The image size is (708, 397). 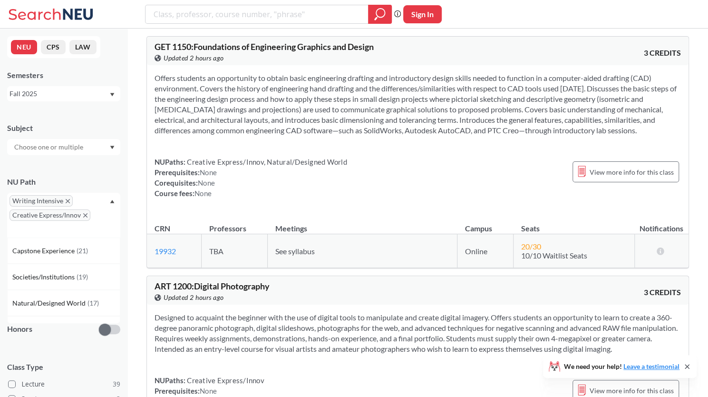 I want to click on span: ART 1200 : Digital Photography, so click(x=212, y=286).